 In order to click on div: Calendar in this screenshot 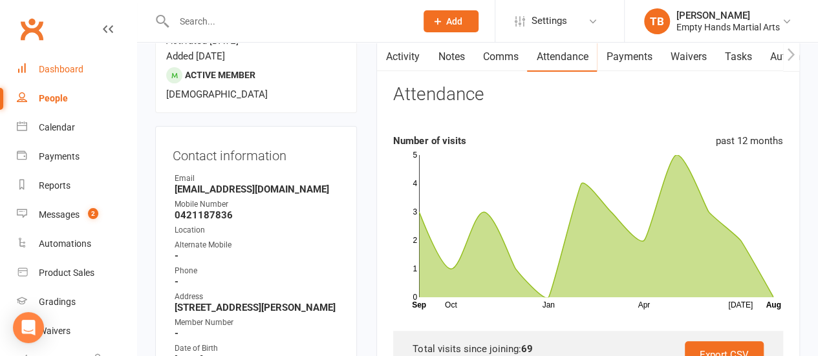, I will do `click(57, 127)`.